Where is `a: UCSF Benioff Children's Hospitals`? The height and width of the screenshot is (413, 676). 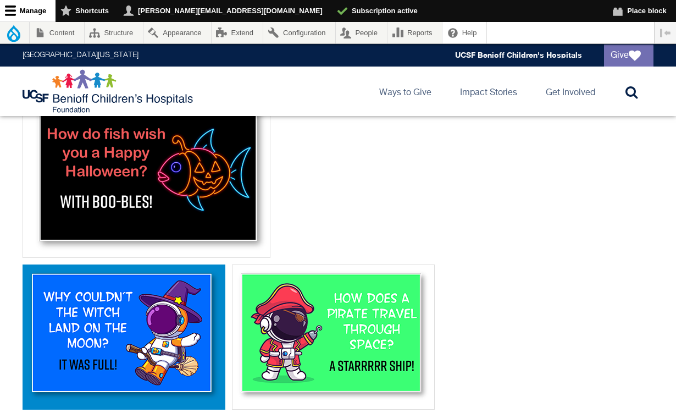 a: UCSF Benioff Children's Hospitals is located at coordinates (518, 55).